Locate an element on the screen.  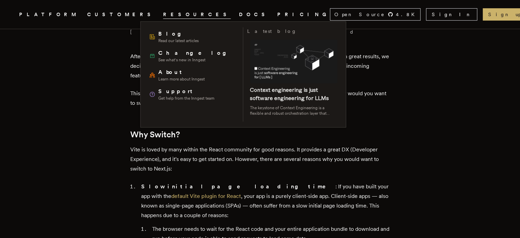
a: BlogRead our latest articles is located at coordinates (192, 37).